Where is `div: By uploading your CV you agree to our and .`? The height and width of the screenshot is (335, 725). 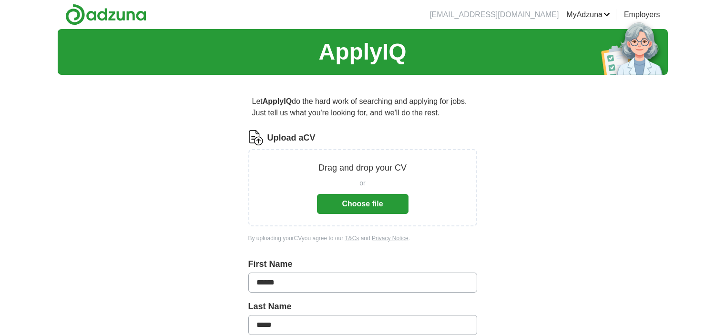 div: By uploading your CV you agree to our and . is located at coordinates (363, 238).